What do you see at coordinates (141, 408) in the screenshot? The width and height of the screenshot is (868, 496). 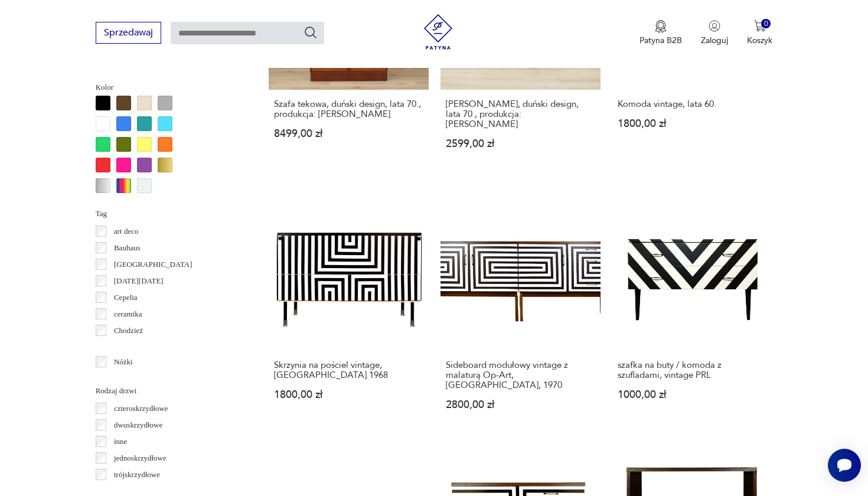 I see `p: czteroskrzydłowe` at bounding box center [141, 408].